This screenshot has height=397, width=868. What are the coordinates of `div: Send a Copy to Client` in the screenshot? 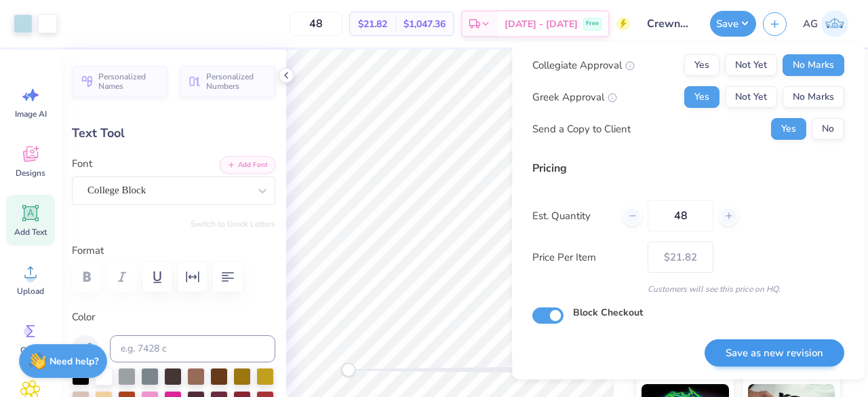 It's located at (581, 129).